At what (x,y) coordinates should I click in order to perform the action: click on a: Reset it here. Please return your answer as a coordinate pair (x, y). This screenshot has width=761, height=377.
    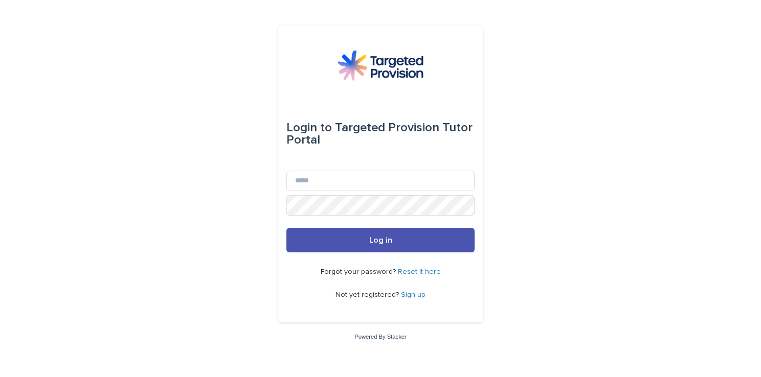
    Looking at the image, I should click on (419, 272).